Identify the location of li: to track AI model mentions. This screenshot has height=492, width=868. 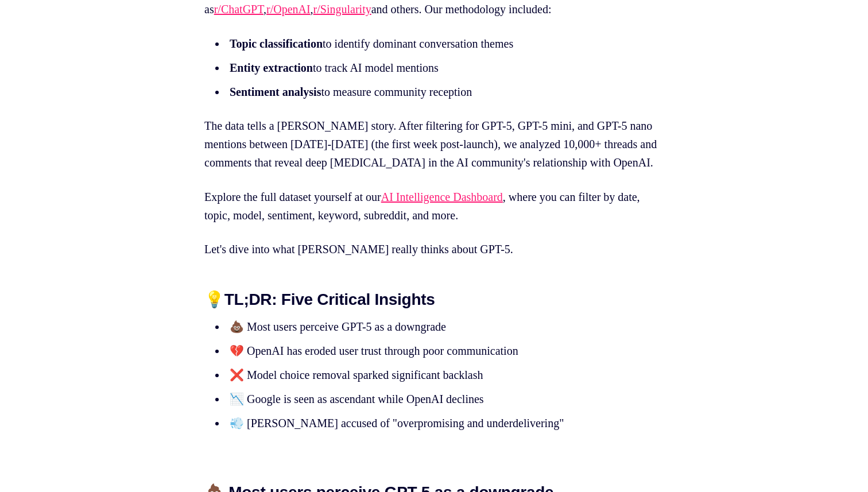
(437, 68).